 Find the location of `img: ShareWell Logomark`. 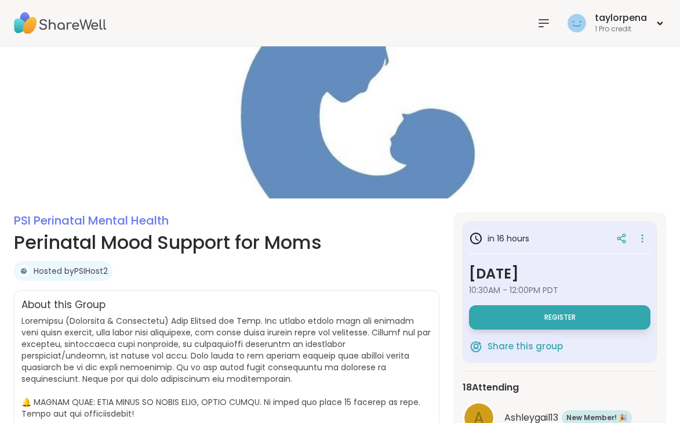

img: ShareWell Logomark is located at coordinates (476, 346).